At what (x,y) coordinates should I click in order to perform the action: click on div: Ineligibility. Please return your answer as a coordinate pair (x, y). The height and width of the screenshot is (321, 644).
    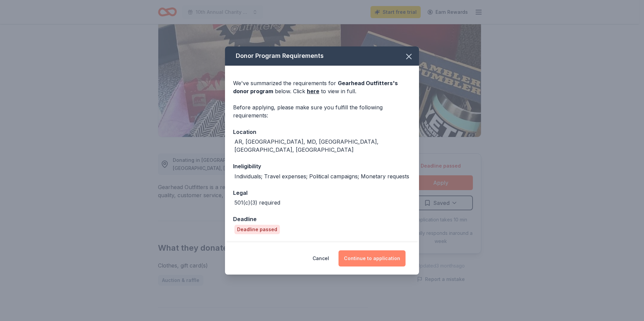
    Looking at the image, I should click on (322, 166).